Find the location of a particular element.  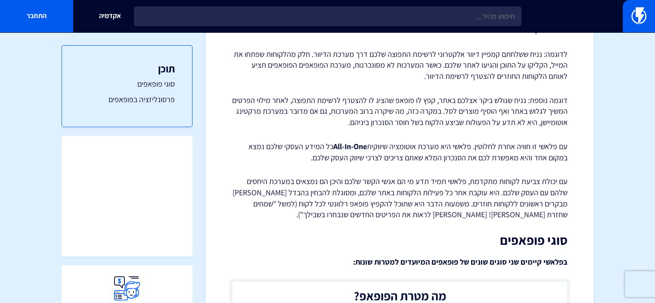

strong: All-In-One is located at coordinates (350, 146).